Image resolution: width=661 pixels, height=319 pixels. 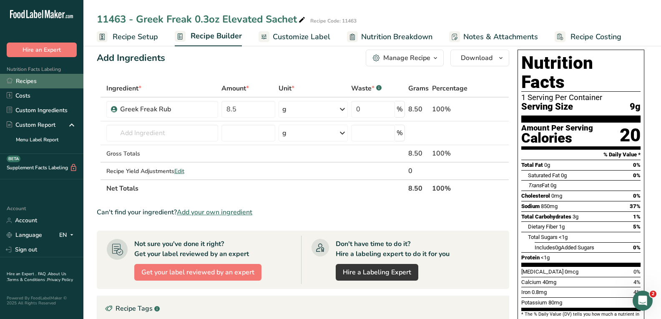 What do you see at coordinates (637, 216) in the screenshot?
I see `span: 1%` at bounding box center [637, 216].